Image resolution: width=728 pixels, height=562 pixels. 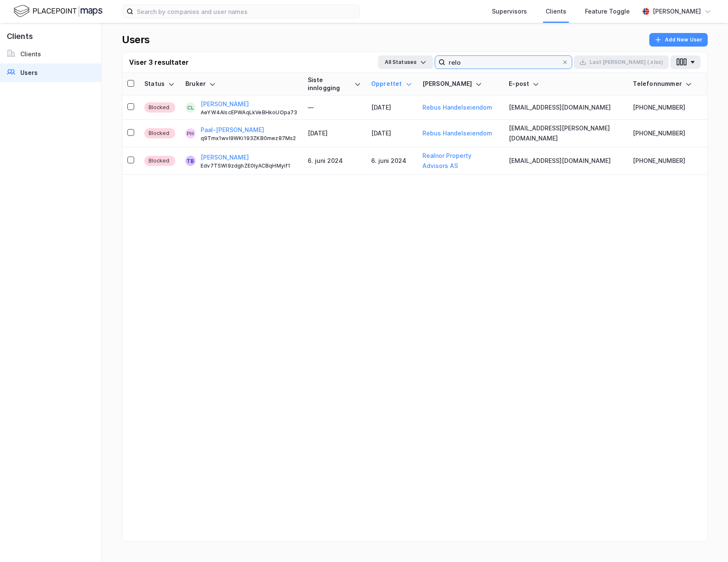 I want to click on div: Kontrollprogram for chat, so click(x=707, y=542).